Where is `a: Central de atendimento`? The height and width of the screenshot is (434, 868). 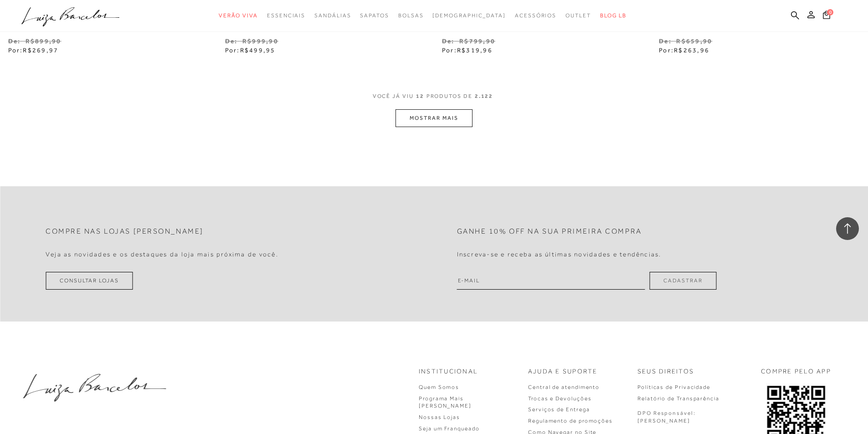
a: Central de atendimento is located at coordinates (563, 387).